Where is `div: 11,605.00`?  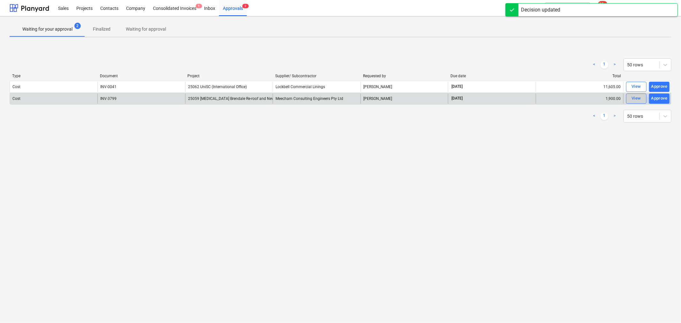 div: 11,605.00 is located at coordinates (579, 87).